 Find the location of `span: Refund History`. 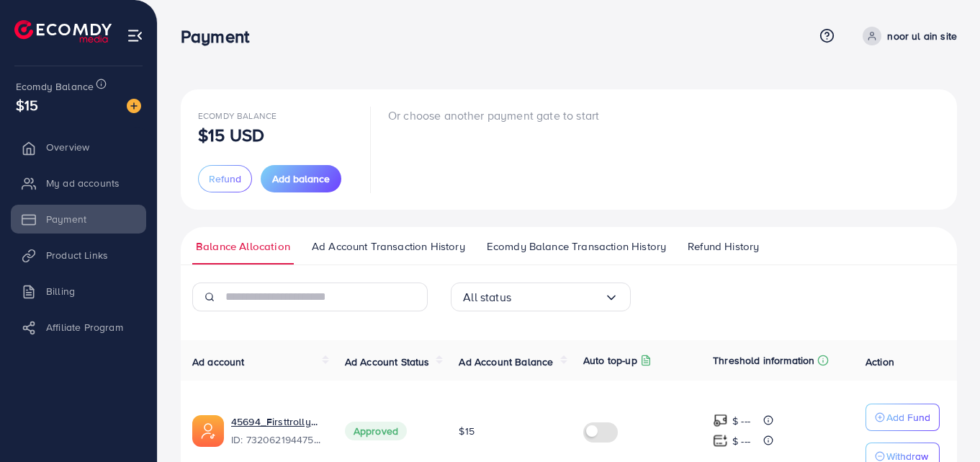

span: Refund History is located at coordinates (723, 247).